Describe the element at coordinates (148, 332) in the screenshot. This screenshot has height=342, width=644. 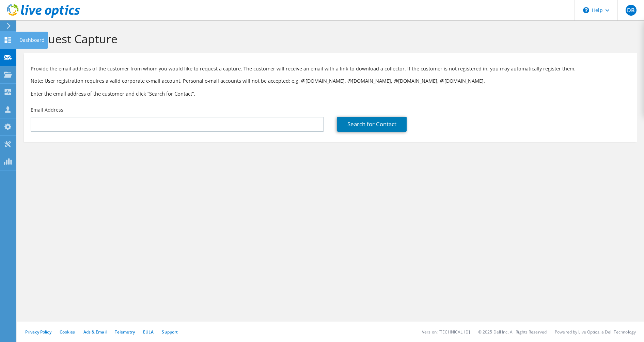
I see `a: EULA` at that location.